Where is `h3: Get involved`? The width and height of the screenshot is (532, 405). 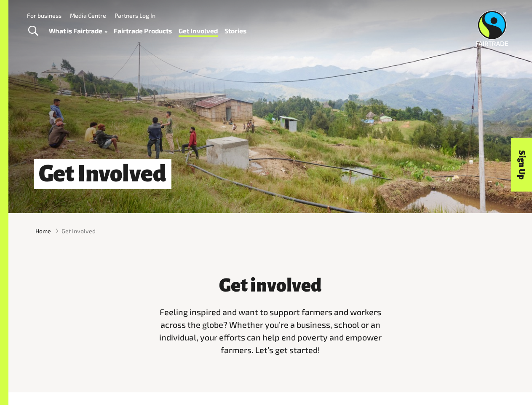
h3: Get involved is located at coordinates (270, 286).